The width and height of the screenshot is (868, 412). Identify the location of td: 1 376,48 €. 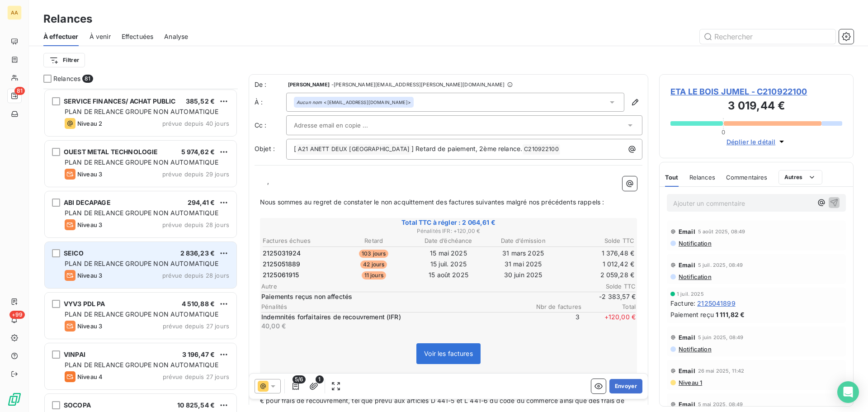
(598, 253).